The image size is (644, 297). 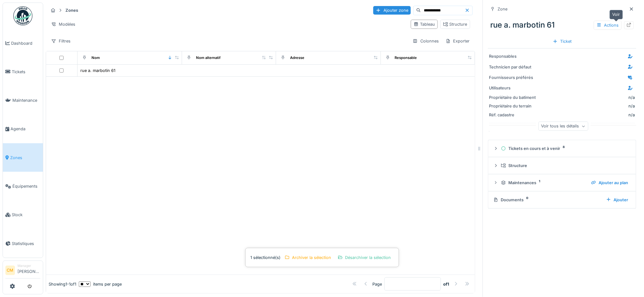 I want to click on div: Page, so click(x=377, y=284).